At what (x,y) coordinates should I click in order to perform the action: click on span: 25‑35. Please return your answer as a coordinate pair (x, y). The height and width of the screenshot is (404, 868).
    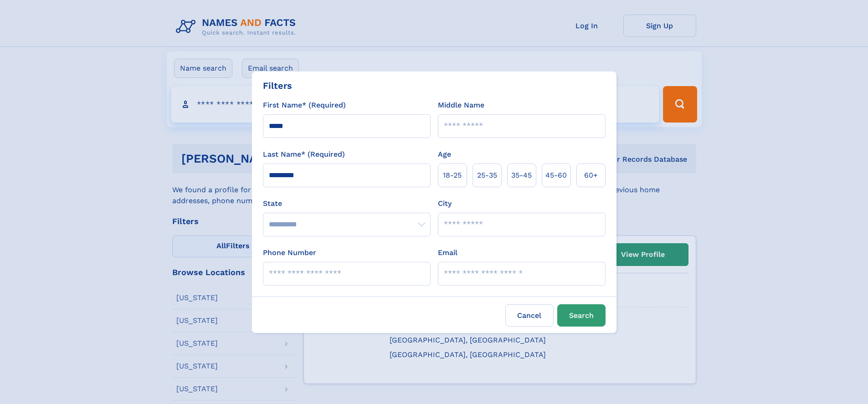
    Looking at the image, I should click on (487, 175).